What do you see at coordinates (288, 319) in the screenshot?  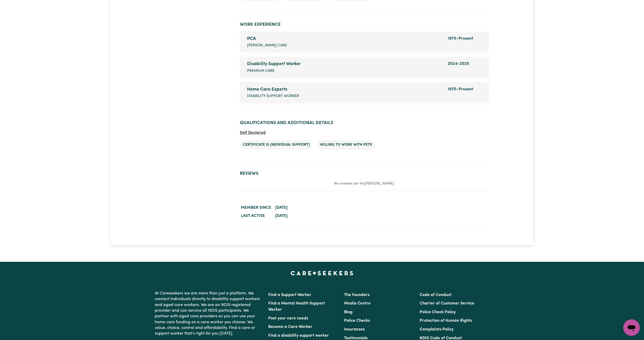 I see `a: Post your care needs` at bounding box center [288, 319].